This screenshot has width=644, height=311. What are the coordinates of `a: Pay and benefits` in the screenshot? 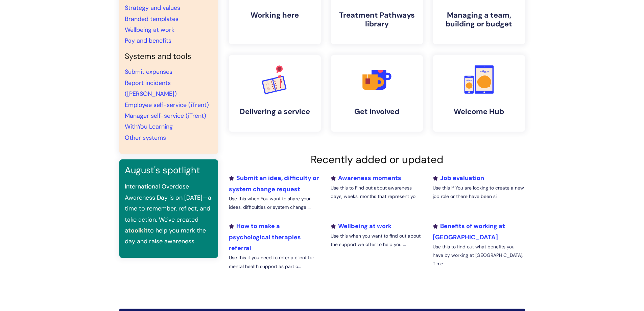 It's located at (148, 41).